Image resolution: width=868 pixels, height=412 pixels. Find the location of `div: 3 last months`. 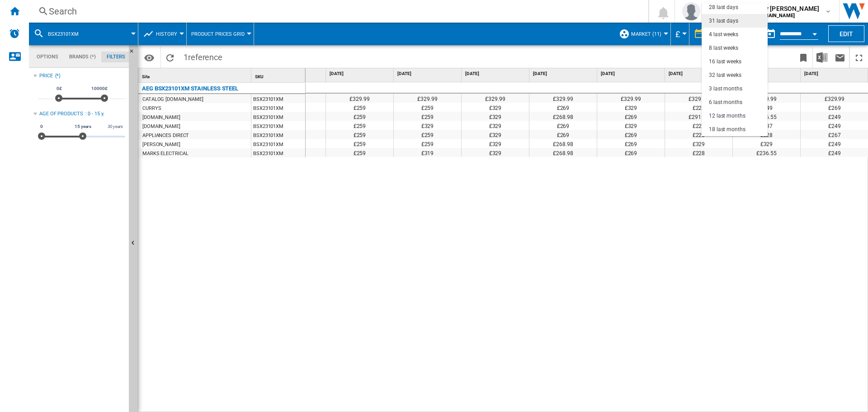

div: 3 last months is located at coordinates (725, 89).